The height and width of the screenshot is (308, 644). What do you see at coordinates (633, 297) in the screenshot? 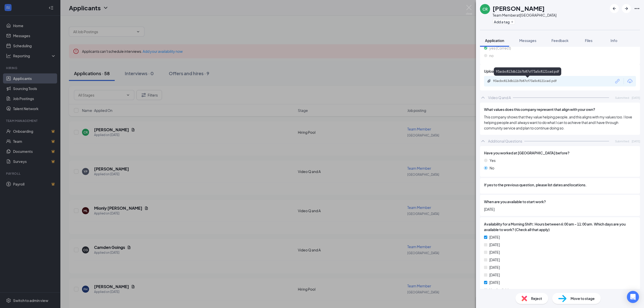
I see `div: Open Intercom Messenger` at bounding box center [633, 297].